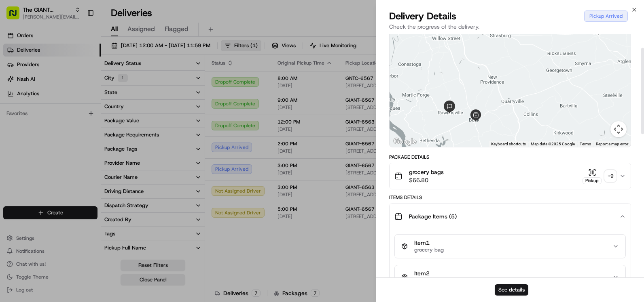 The width and height of the screenshot is (644, 302). Describe the element at coordinates (15, 85) in the screenshot. I see `img: 1736555255976-a54dd68f-1ca7-489b-9aae-adbdc363a1c4` at that location.